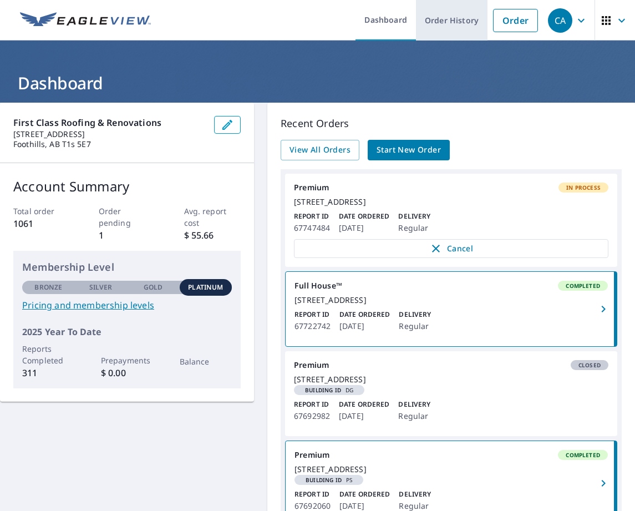 This screenshot has width=635, height=511. What do you see at coordinates (127, 217) in the screenshot?
I see `p: Order pending` at bounding box center [127, 217].